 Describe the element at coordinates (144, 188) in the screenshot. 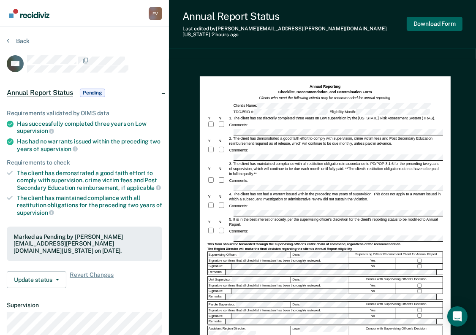

I see `span: applicable` at that location.